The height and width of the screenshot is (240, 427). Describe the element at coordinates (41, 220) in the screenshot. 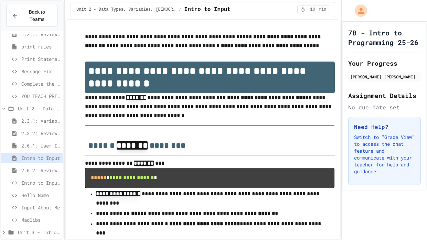

I see `span: Madlibs` at that location.